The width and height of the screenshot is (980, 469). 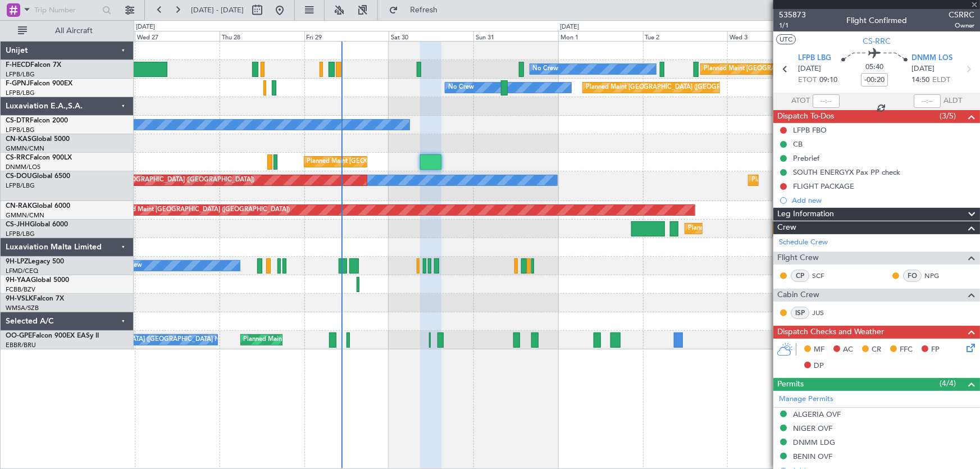 What do you see at coordinates (814, 59) in the screenshot?
I see `span: LFPB LBG` at bounding box center [814, 59].